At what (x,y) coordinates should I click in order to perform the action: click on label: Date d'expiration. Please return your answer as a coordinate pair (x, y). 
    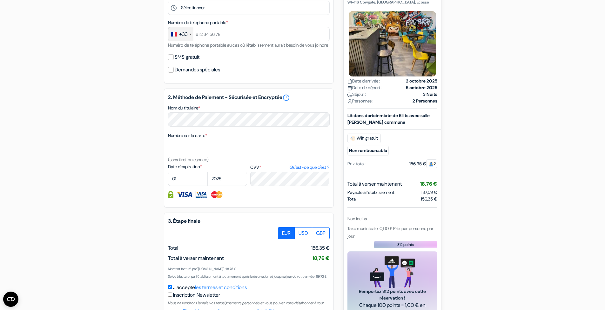
    Looking at the image, I should click on (207, 167).